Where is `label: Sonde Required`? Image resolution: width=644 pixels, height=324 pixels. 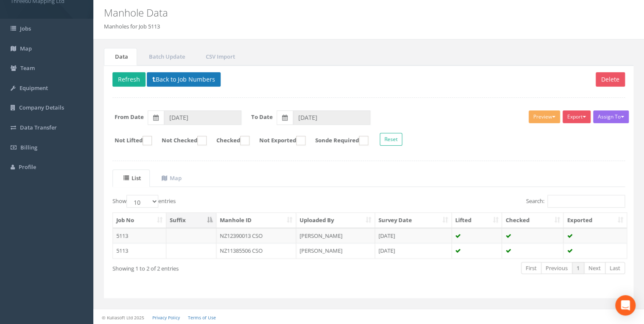 label: Sonde Required is located at coordinates (337, 141).